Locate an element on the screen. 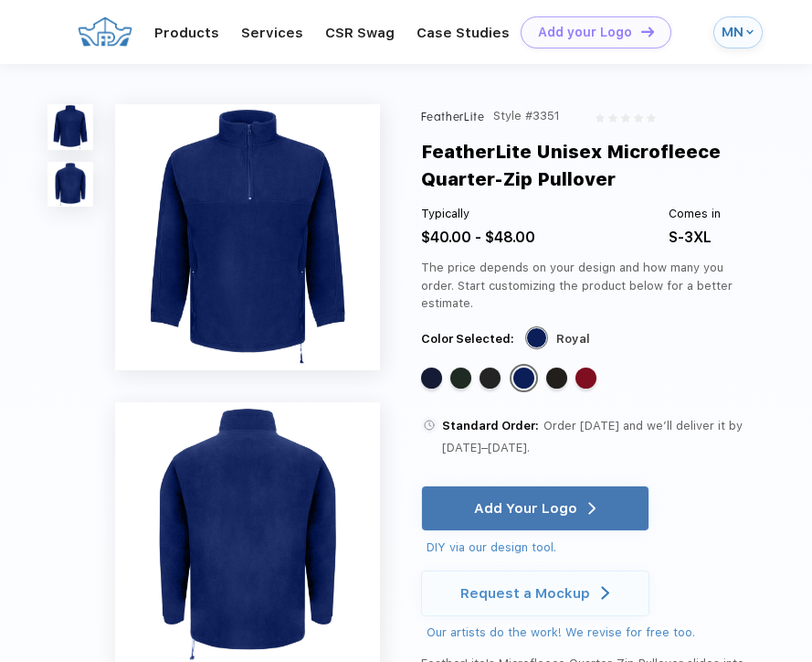 This screenshot has height=662, width=812. div: Comes in is located at coordinates (710, 214).